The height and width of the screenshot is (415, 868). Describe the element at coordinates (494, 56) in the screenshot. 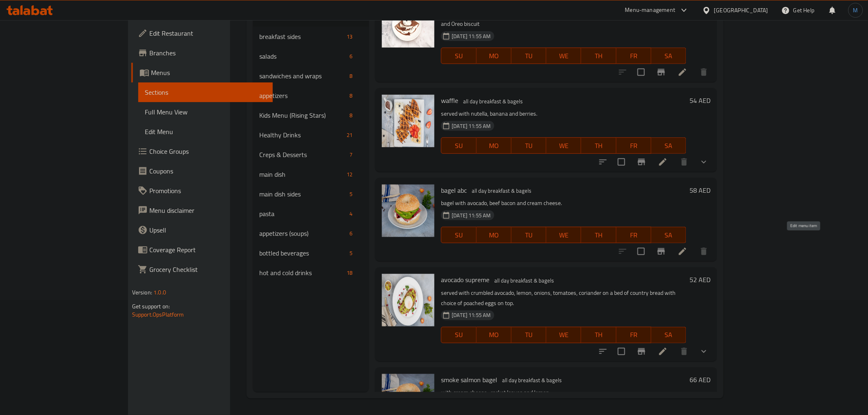

I see `button: MO` at that location.